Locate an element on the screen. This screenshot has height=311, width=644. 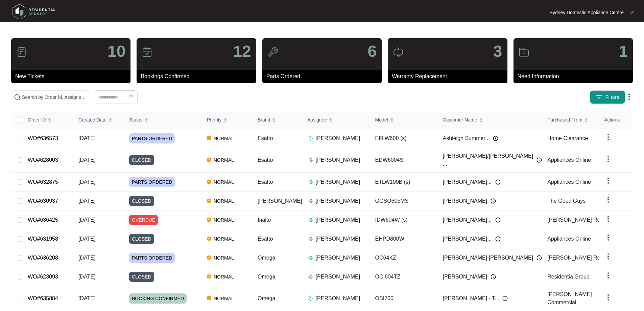
p: 3 is located at coordinates (498, 51).